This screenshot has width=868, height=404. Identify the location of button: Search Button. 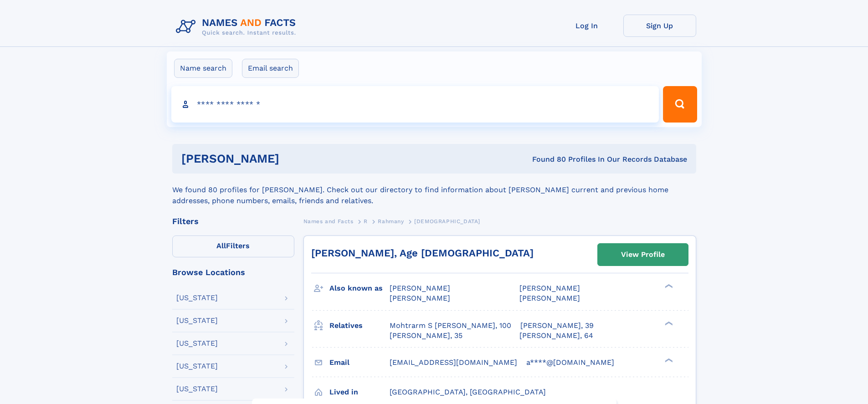
(680, 104).